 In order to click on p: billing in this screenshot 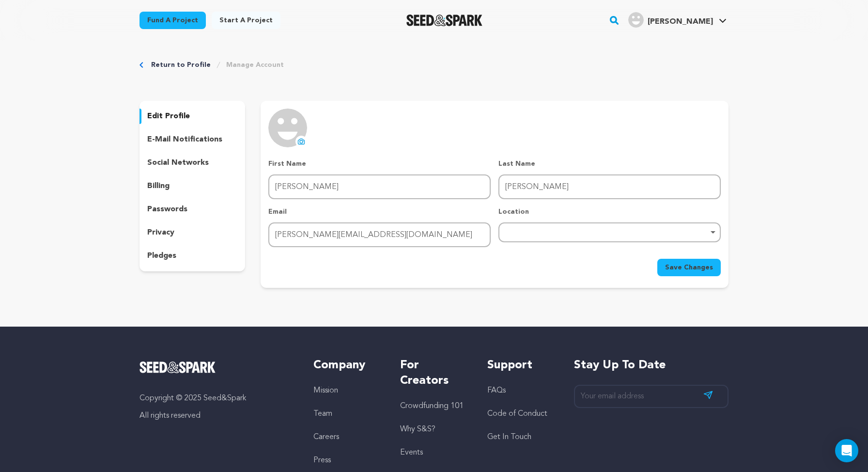, I will do `click(159, 186)`.